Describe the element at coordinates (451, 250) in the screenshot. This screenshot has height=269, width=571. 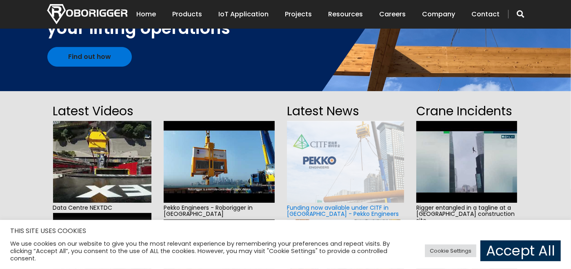
I see `a: Cookie Settings` at that location.